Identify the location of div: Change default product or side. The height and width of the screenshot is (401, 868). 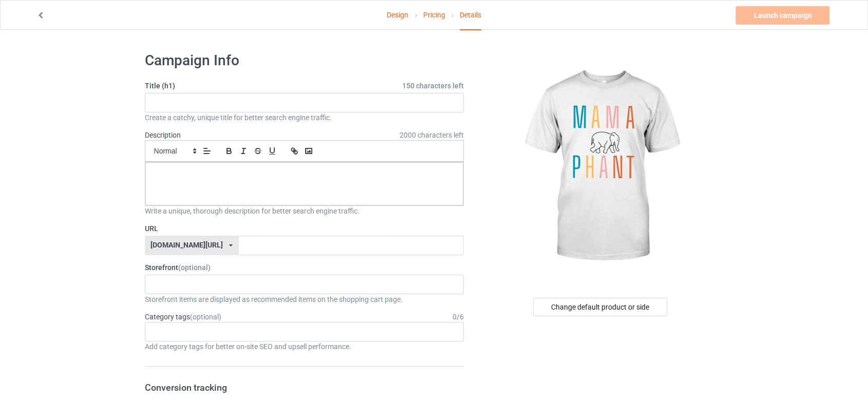
(600, 307).